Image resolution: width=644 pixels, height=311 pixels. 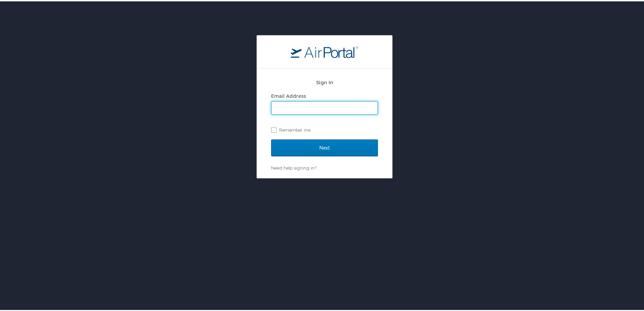 I want to click on a: Need help signing in?, so click(x=294, y=167).